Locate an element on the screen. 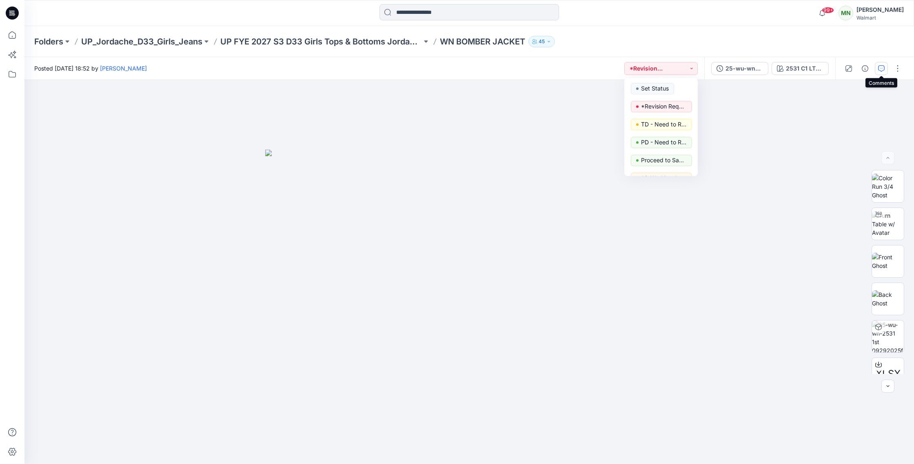 The width and height of the screenshot is (914, 464). img: Turn Table w/ Avatar is located at coordinates (888, 224).